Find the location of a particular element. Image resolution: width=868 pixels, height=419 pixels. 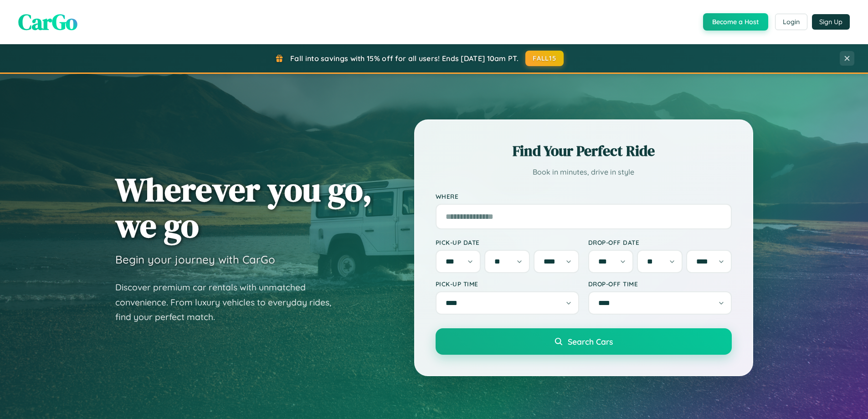

p: Discover premium car rentals with unmatched convenience. From luxury vehicles to everyday rides, ... is located at coordinates (229, 302).